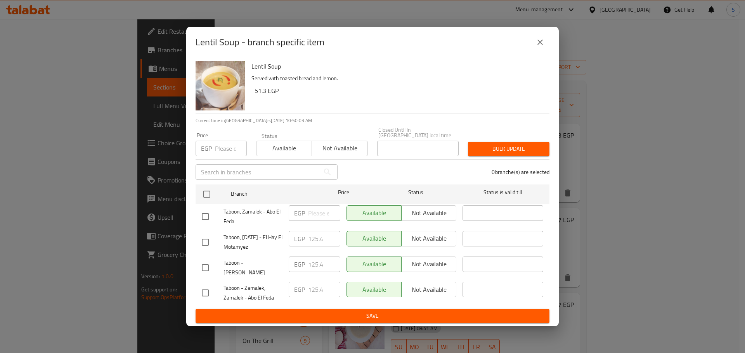 This screenshot has width=745, height=353. What do you see at coordinates (399, 91) in the screenshot?
I see `h6: 51.3 EGP` at bounding box center [399, 91].